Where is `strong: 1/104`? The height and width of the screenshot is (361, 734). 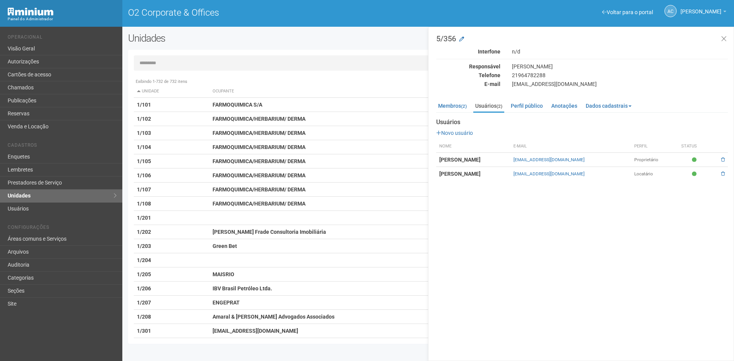
strong: 1/104 is located at coordinates (144, 147).